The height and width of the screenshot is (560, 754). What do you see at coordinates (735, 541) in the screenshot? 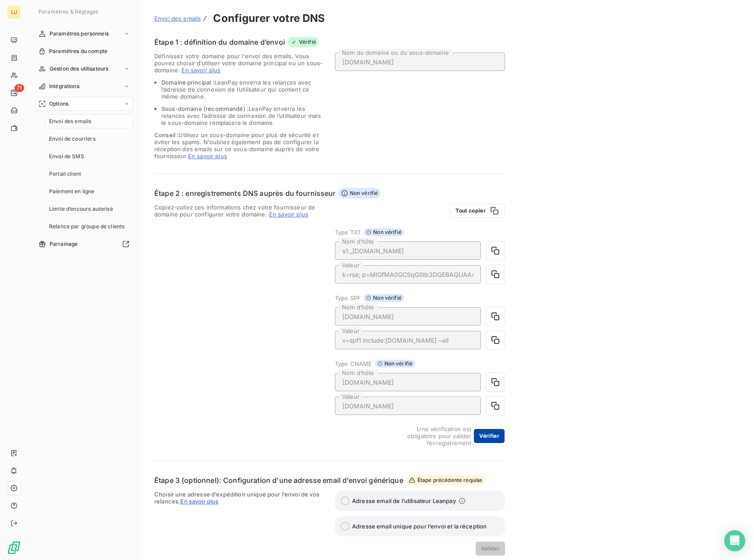
I see `div: Open Intercom Messenger` at bounding box center [735, 541].